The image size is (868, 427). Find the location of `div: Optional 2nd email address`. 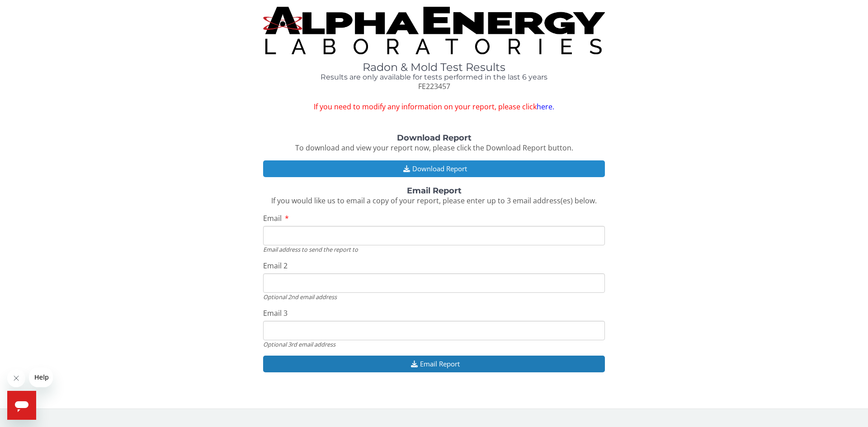

div: Optional 2nd email address is located at coordinates (434, 297).